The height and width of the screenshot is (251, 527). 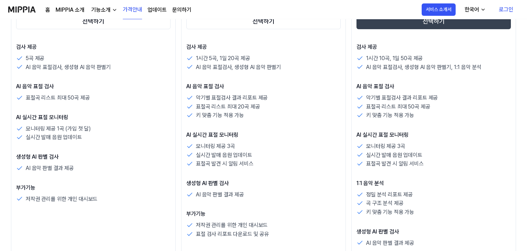 What do you see at coordinates (35, 58) in the screenshot?
I see `p: 5곡 제공` at bounding box center [35, 58].